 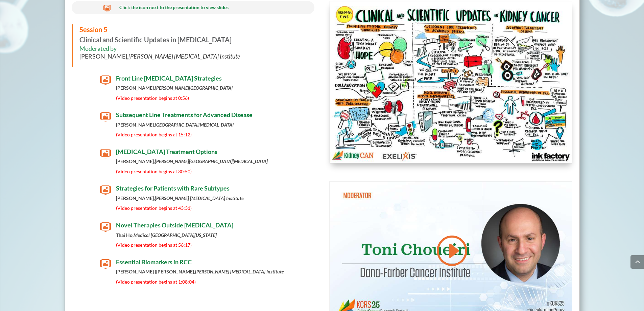 What do you see at coordinates (152, 98) in the screenshot?
I see `span: (Video presentation begins at 0:56)` at bounding box center [152, 98].